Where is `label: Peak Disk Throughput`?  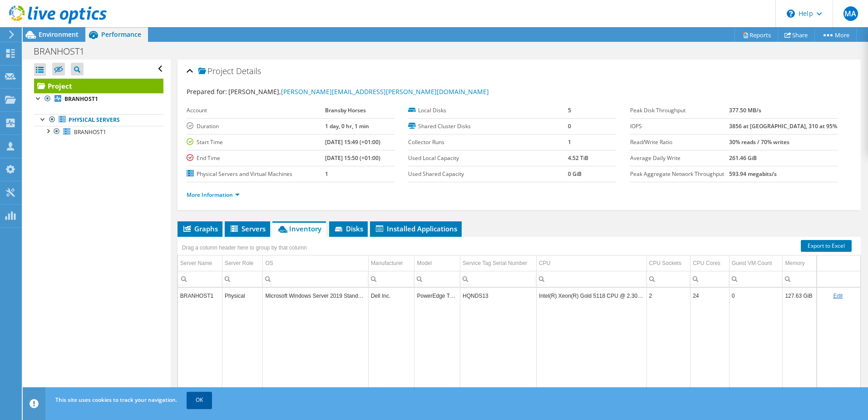 label: Peak Disk Throughput is located at coordinates (680, 110).